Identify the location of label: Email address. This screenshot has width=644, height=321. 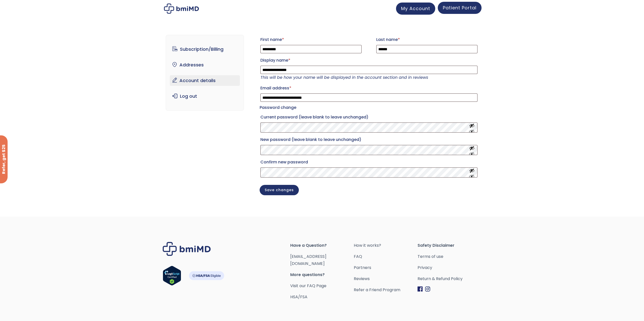
(369, 88).